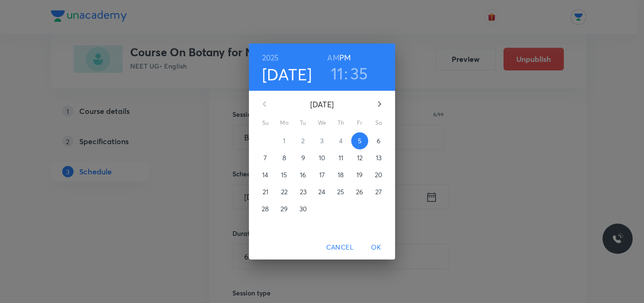 The width and height of the screenshot is (644, 303). Describe the element at coordinates (271, 58) in the screenshot. I see `h6: 2025` at that location.